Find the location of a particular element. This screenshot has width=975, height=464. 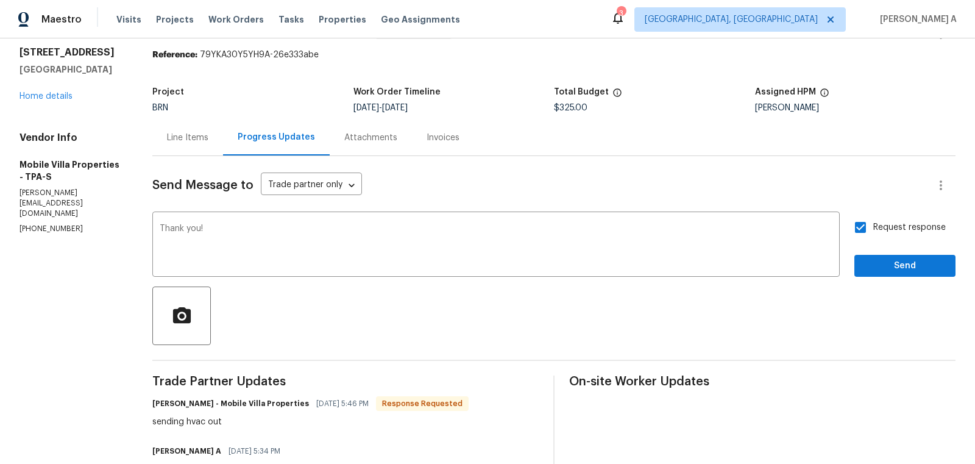

h4: Vendor Info is located at coordinates (71, 138).